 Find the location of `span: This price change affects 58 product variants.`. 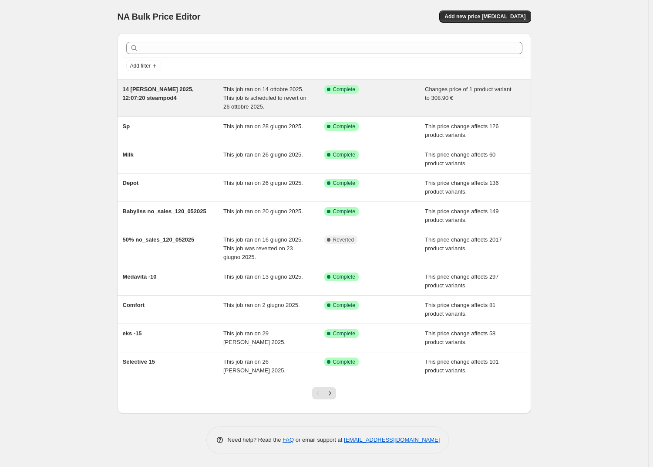

span: This price change affects 58 product variants. is located at coordinates (460, 337).